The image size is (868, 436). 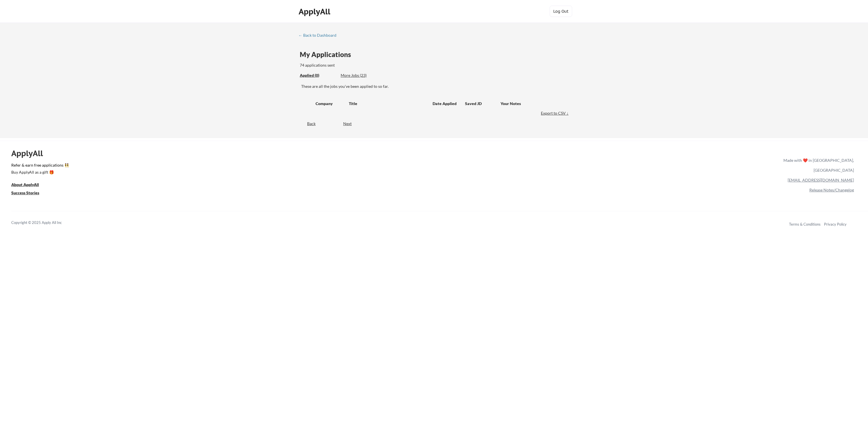 I want to click on div: Saved JD, so click(x=483, y=104).